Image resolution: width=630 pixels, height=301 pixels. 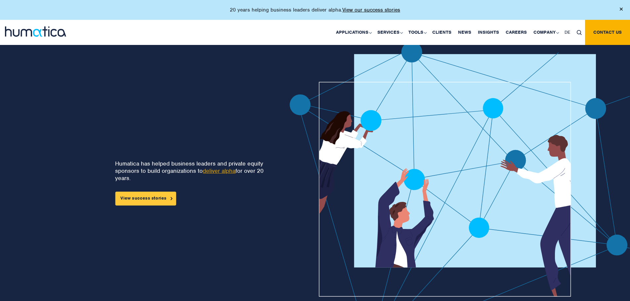 I want to click on a: Tools, so click(x=417, y=32).